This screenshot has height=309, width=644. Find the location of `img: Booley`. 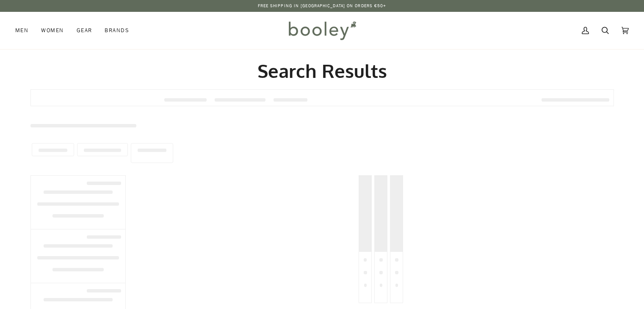

img: Booley is located at coordinates (322, 31).